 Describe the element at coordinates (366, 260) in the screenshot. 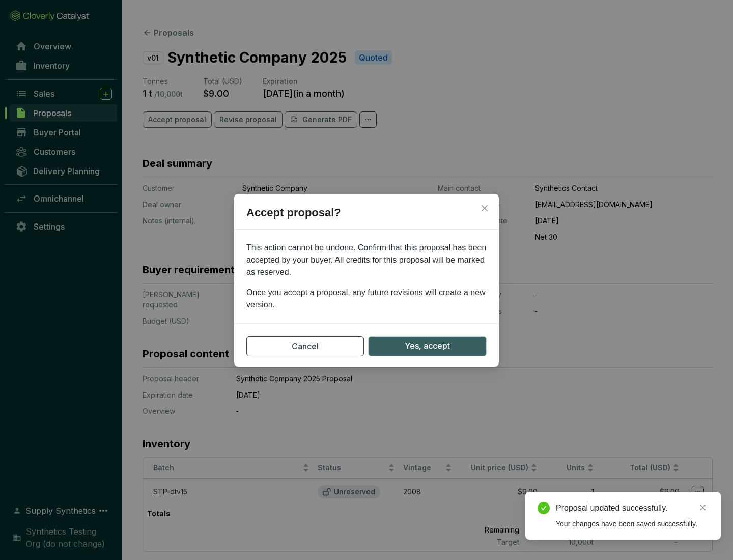

I see `p: This action cannot be undone. Confirm that this proposal has been accepted by your buyer. All cre...` at that location.